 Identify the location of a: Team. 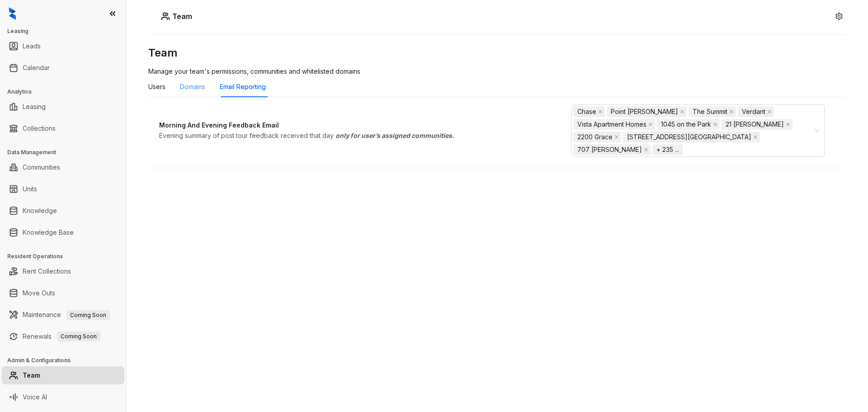
(31, 375).